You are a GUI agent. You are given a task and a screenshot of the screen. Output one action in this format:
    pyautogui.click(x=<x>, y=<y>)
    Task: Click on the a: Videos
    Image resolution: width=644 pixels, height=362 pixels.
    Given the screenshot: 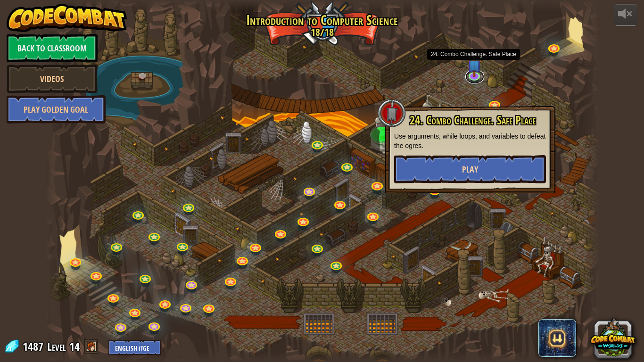 What is the action you would take?
    pyautogui.click(x=52, y=79)
    